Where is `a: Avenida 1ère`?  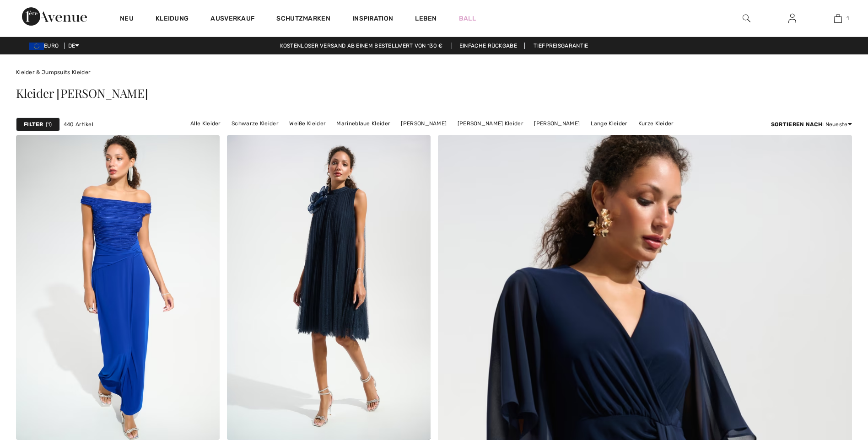 a: Avenida 1ère is located at coordinates (55, 16).